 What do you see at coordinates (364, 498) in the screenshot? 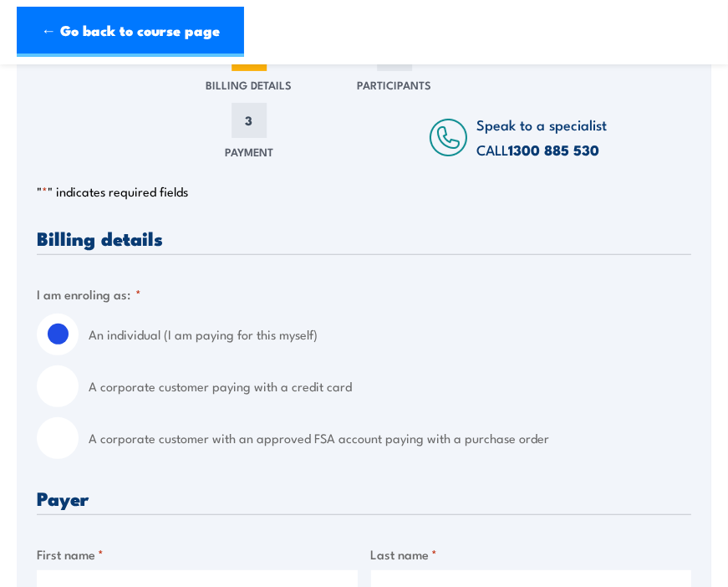
I see `h3: Payer` at bounding box center [364, 498].